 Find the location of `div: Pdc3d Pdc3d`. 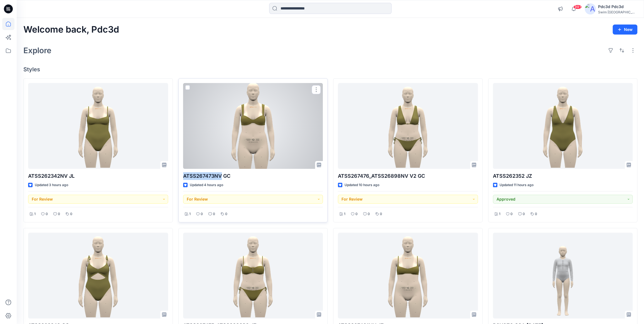

div: Pdc3d Pdc3d is located at coordinates (618, 7).